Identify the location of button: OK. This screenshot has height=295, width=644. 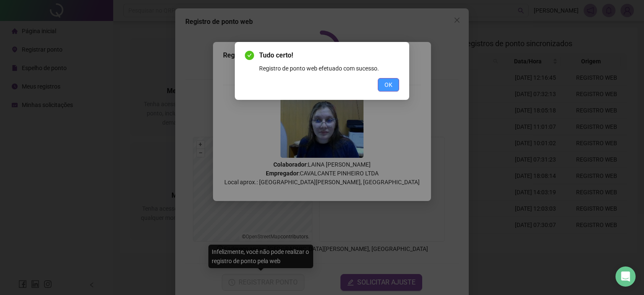
(388, 85).